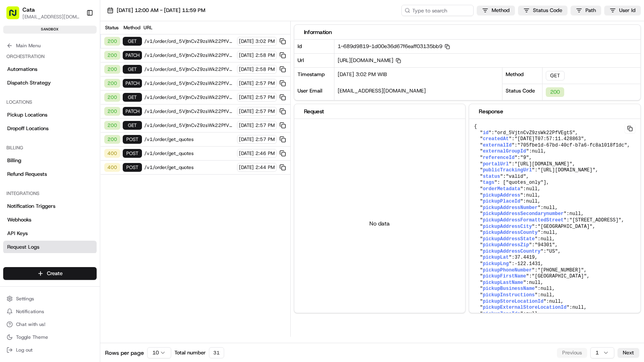  What do you see at coordinates (543, 11) in the screenshot?
I see `button: Status Code` at bounding box center [543, 11].